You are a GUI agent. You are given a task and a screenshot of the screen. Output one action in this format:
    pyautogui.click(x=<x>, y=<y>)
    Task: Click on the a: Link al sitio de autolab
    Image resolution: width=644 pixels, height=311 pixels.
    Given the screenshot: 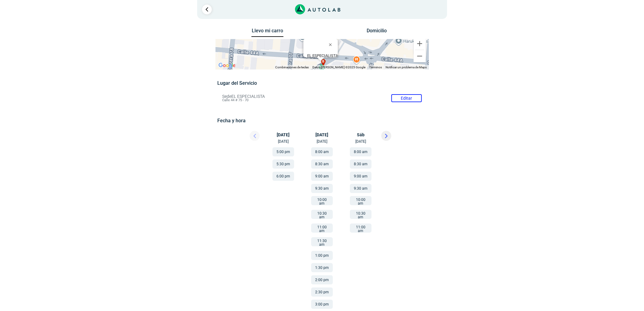 What is the action you would take?
    pyautogui.click(x=317, y=9)
    